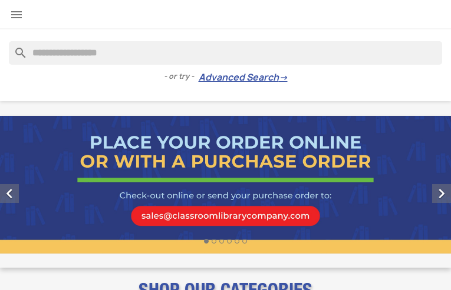  Describe the element at coordinates (243, 78) in the screenshot. I see `a: Advanced Search→` at that location.